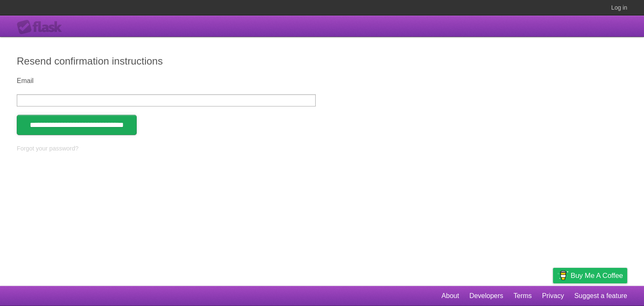  I want to click on span: Buy me a coffee, so click(596, 275).